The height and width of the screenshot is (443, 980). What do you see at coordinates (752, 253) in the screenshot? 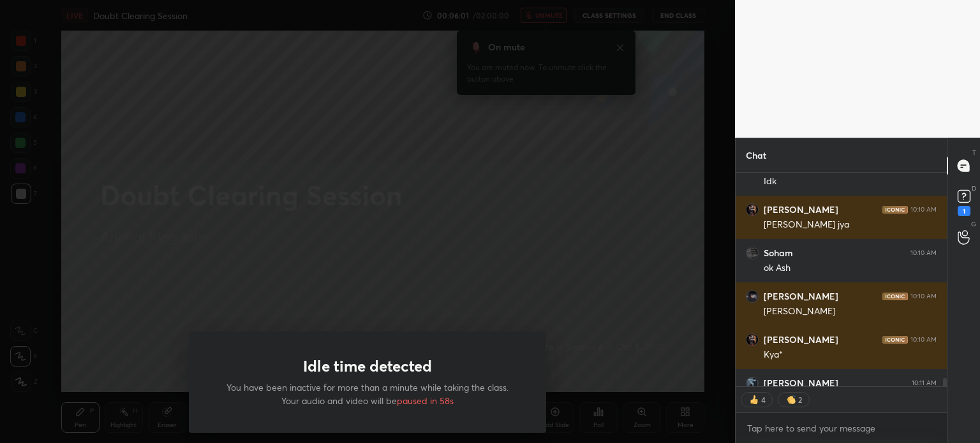
I see `img: 23c05fe84b2d43daa4f9443be34f0cb9.jpg` at bounding box center [752, 253].